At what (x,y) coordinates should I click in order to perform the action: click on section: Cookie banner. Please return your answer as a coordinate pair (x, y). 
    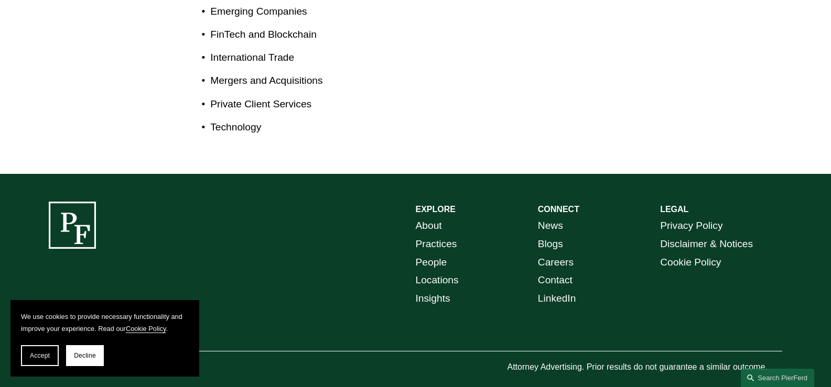
    Looking at the image, I should click on (105, 339).